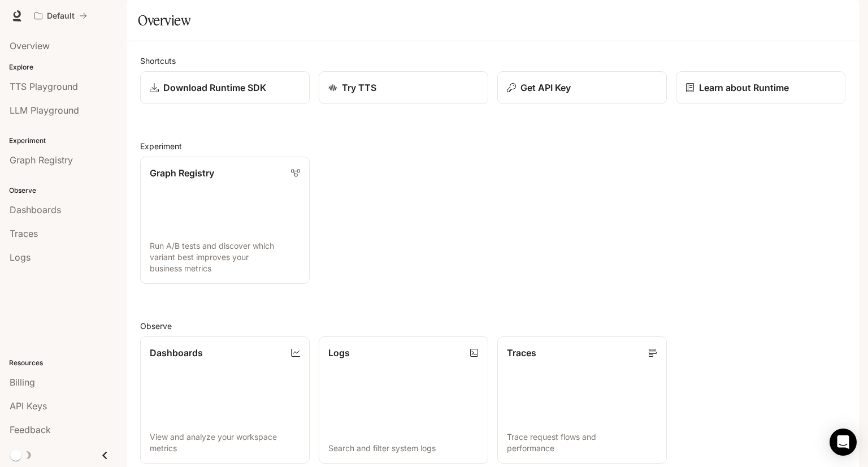 The height and width of the screenshot is (467, 868). I want to click on h2: Observe, so click(493, 326).